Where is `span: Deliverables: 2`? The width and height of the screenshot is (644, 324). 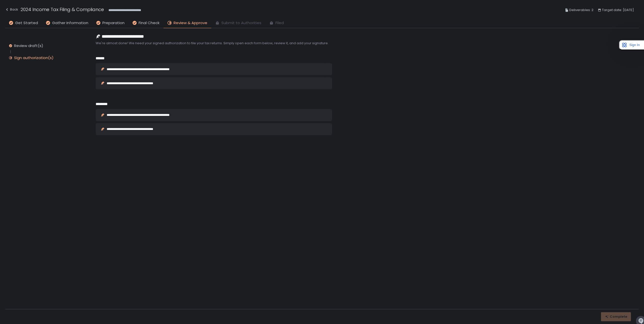 span: Deliverables: 2 is located at coordinates (581, 10).